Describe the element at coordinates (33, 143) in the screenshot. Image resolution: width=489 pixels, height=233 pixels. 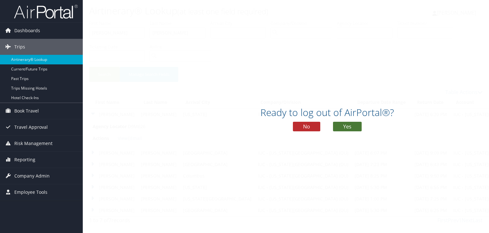
I see `span: Risk Management` at that location.